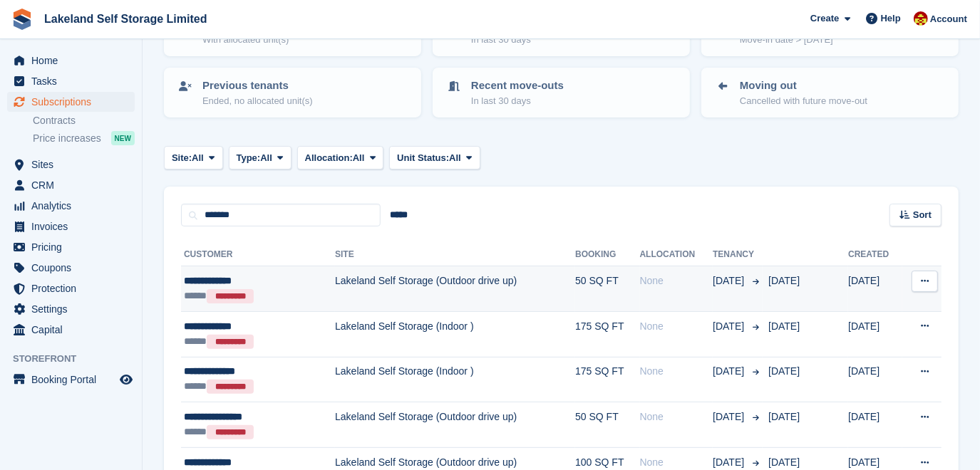  Describe the element at coordinates (74, 227) in the screenshot. I see `span: Invoices` at that location.